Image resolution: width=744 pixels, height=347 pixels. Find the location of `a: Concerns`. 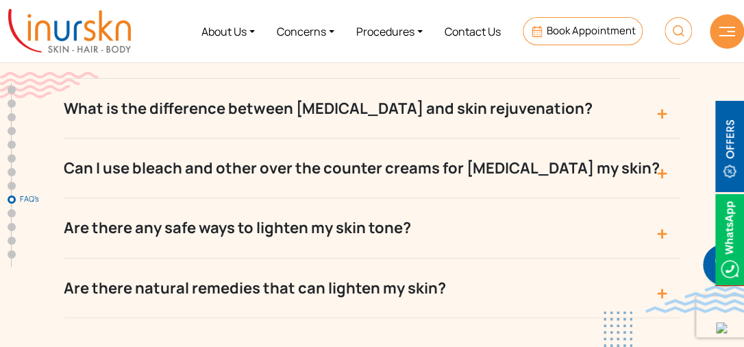

a: Concerns is located at coordinates (306, 31).